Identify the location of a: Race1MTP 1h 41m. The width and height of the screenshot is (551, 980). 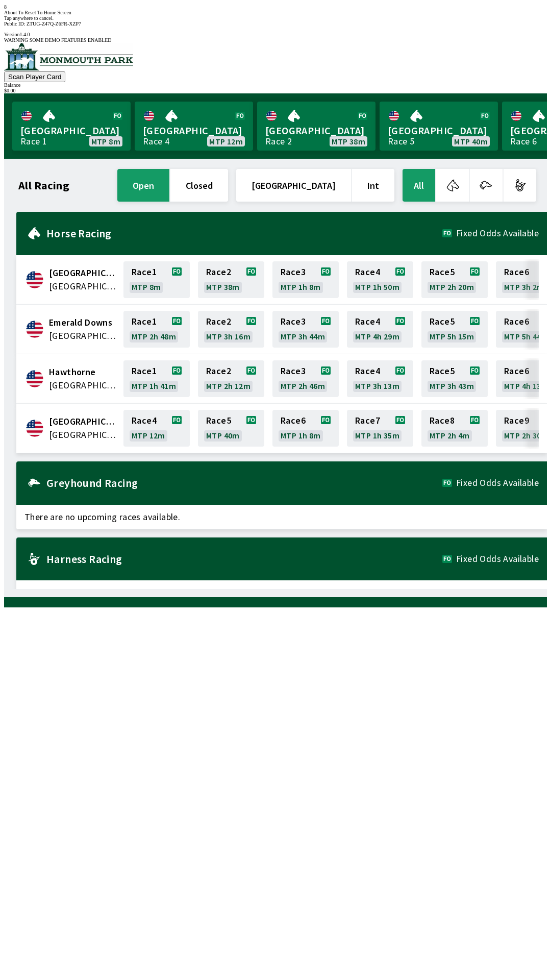
(157, 379).